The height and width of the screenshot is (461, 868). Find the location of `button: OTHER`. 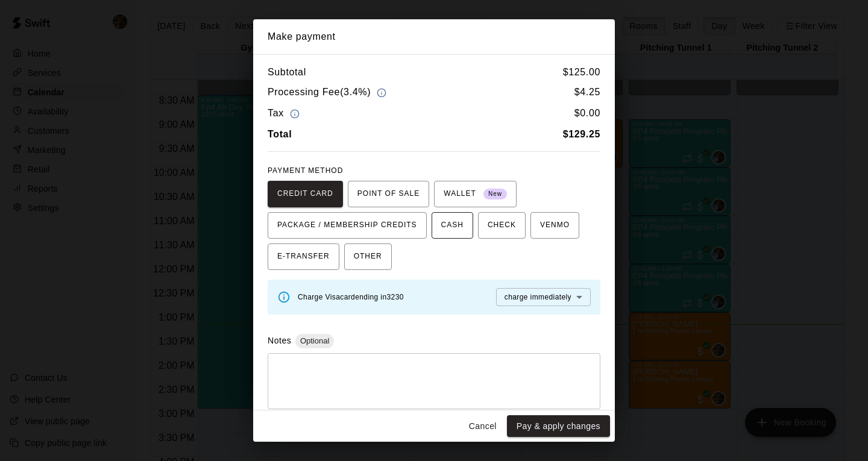

button: OTHER is located at coordinates (368, 257).